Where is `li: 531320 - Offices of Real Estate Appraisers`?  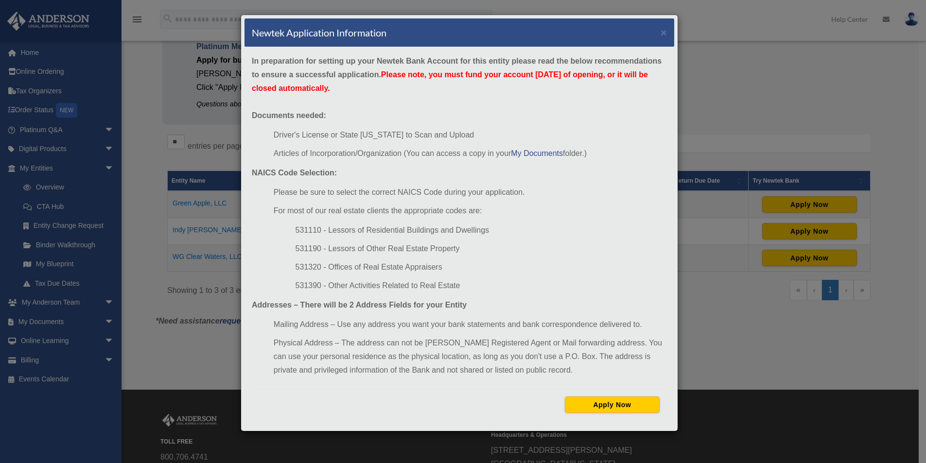 li: 531320 - Offices of Real Estate Appraisers is located at coordinates (481, 267).